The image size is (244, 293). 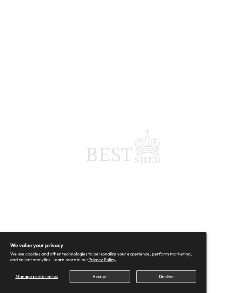 I want to click on button: Manage preferences, so click(x=37, y=276).